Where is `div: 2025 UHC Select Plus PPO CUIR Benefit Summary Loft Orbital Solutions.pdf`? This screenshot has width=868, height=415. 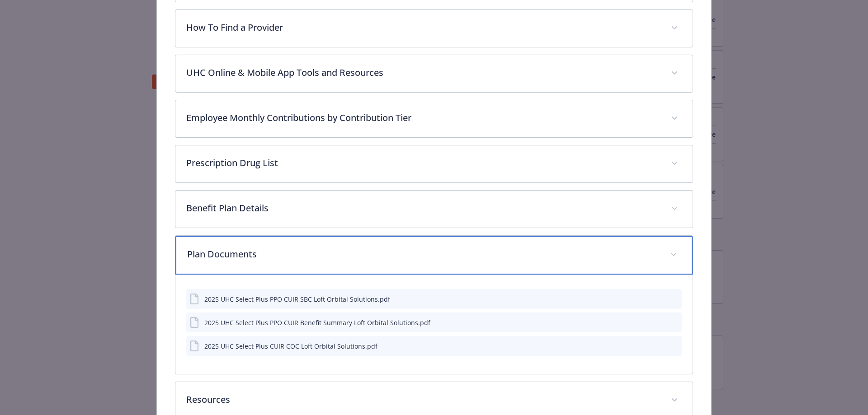 div: 2025 UHC Select Plus PPO CUIR Benefit Summary Loft Orbital Solutions.pdf is located at coordinates (317, 323).